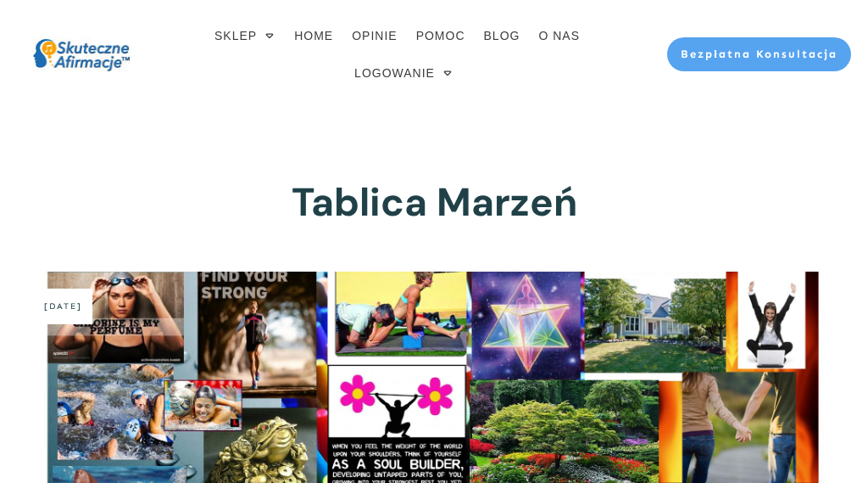 This screenshot has height=483, width=868. I want to click on span: LOGOWANIE, so click(394, 73).